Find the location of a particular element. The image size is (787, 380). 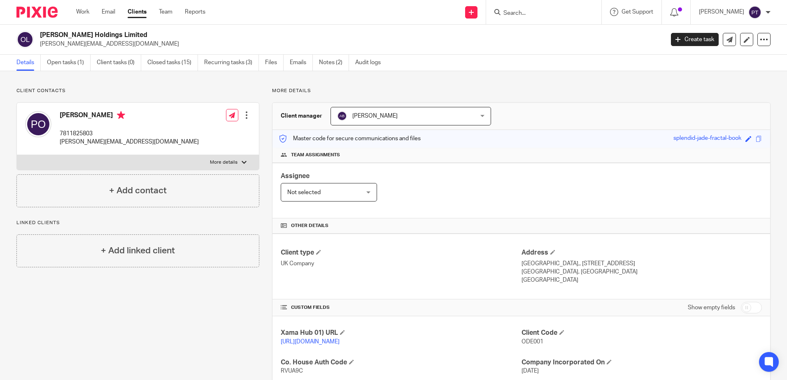

h4: + Add linked client is located at coordinates (138, 251).